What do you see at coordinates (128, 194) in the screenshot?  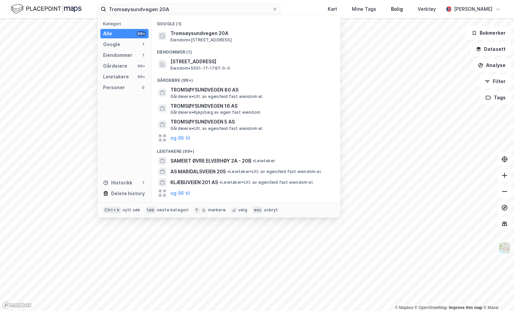 I see `div: Delete history` at bounding box center [128, 194].